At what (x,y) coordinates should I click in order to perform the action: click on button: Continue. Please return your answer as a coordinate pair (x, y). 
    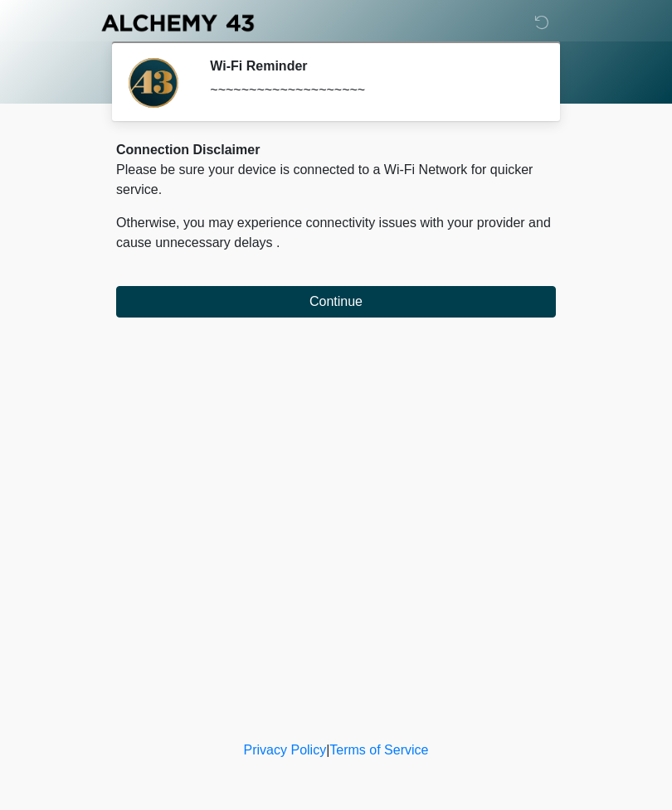
    Looking at the image, I should click on (336, 302).